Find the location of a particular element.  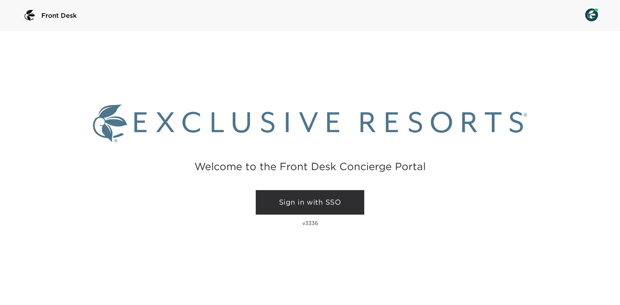

h2: Welcome to the Front Desk Concierge Portal is located at coordinates (310, 166).